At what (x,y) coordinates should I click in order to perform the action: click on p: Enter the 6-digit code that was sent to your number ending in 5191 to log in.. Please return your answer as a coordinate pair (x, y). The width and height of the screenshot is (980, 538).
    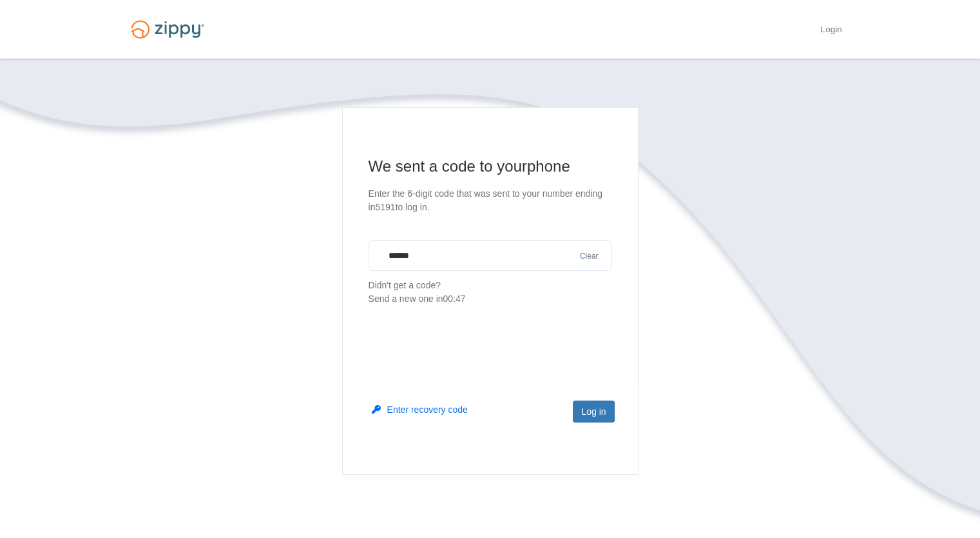
    Looking at the image, I should click on (490, 200).